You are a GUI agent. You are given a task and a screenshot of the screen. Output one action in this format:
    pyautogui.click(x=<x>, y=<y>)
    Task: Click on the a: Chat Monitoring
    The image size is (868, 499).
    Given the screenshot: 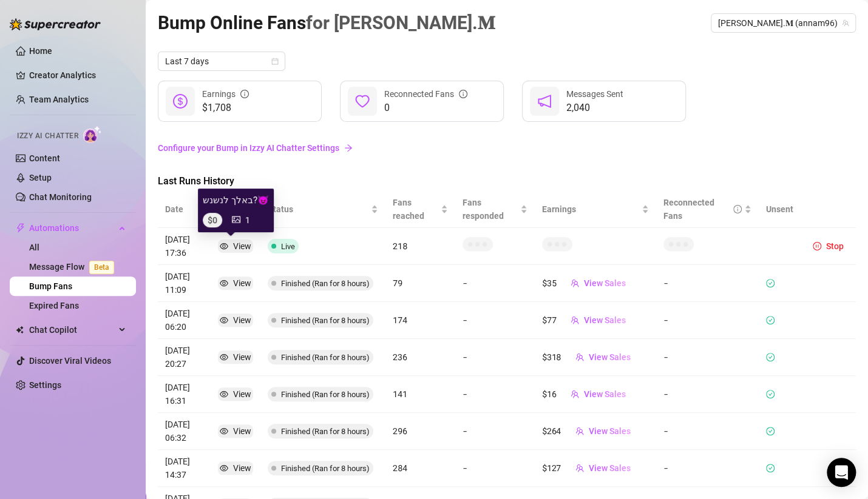 What is the action you would take?
    pyautogui.click(x=60, y=197)
    